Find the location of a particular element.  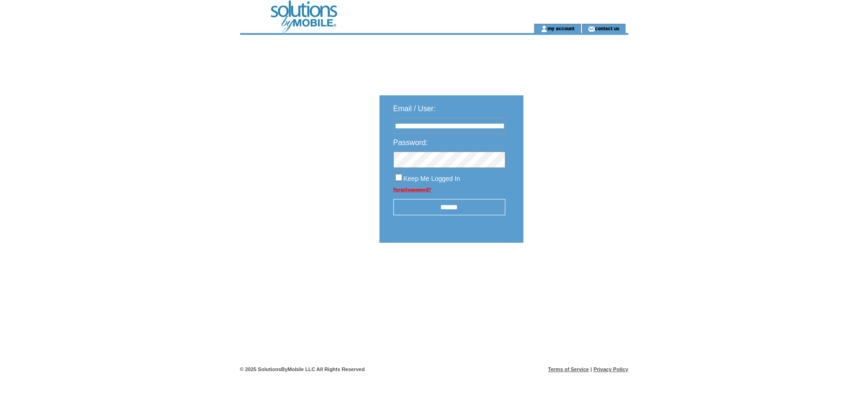

a: contact us is located at coordinates (607, 28).